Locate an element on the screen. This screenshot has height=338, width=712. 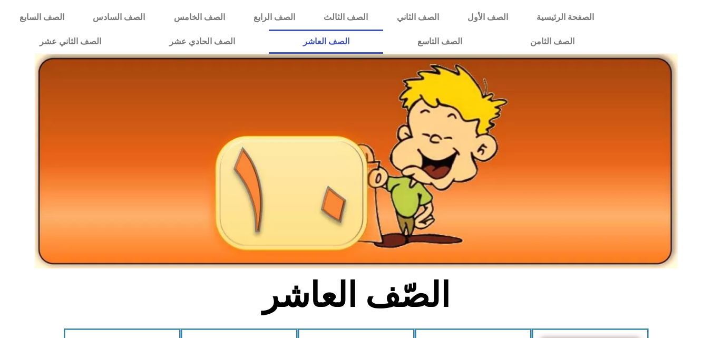
h2: الصّف العاشر is located at coordinates (356, 295).